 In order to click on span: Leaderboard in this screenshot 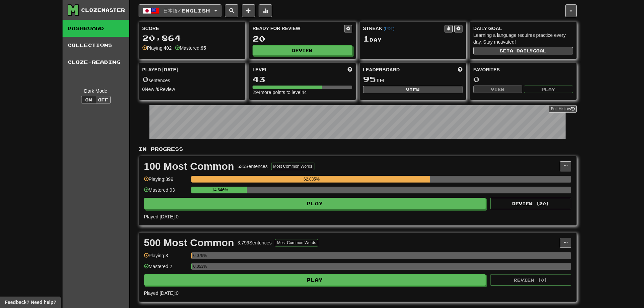, I will do `click(381, 69)`.